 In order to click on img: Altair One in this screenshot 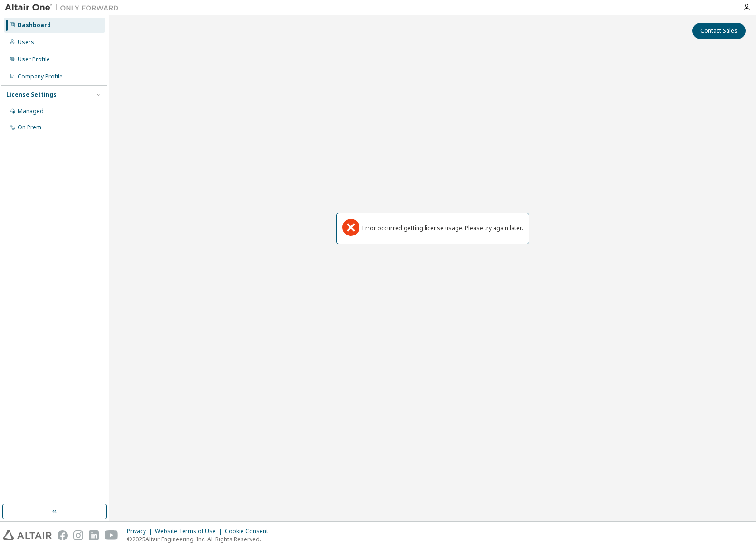, I will do `click(65, 8)`.